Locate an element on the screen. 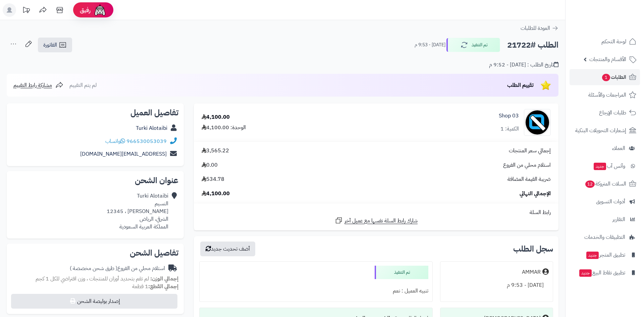 This screenshot has height=317, width=644. span: إجمالي سعر المنتجات is located at coordinates (530, 150).